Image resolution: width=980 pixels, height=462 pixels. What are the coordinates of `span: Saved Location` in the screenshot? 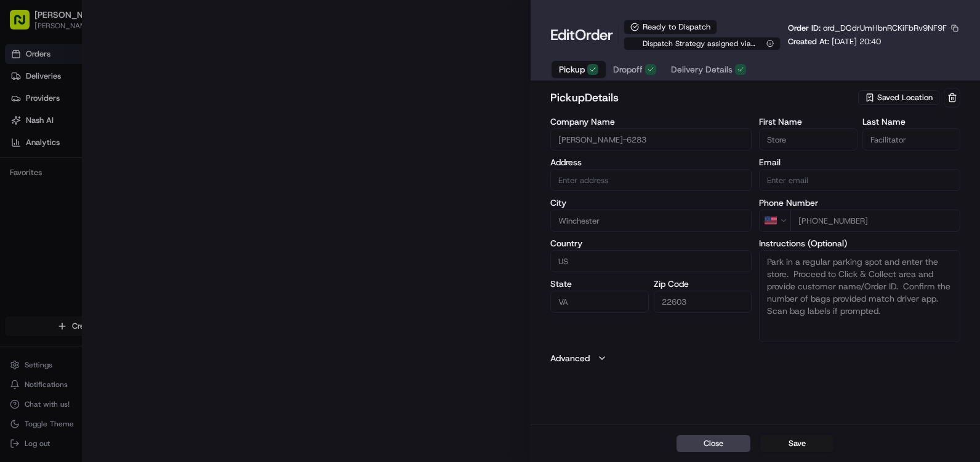 It's located at (905, 98).